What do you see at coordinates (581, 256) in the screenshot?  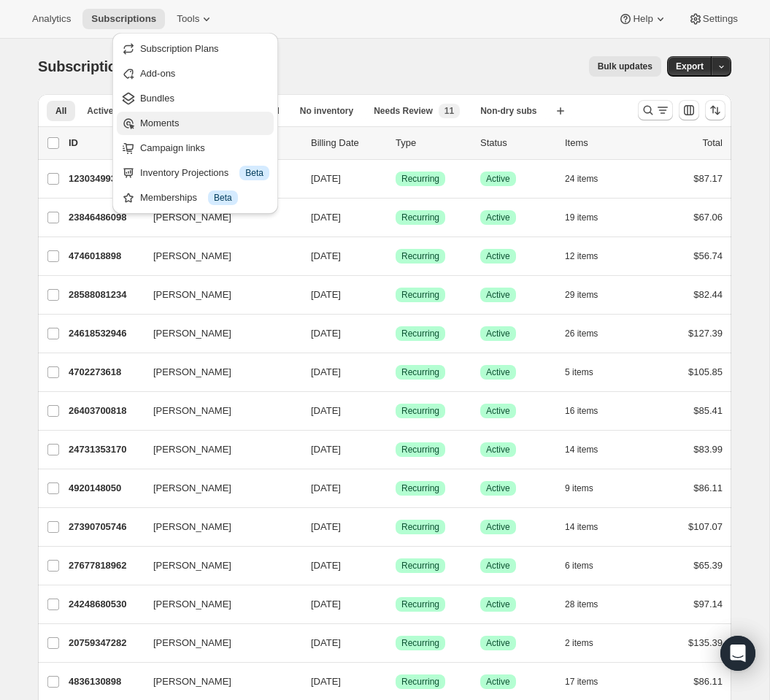 I see `span: 12 items` at bounding box center [581, 256].